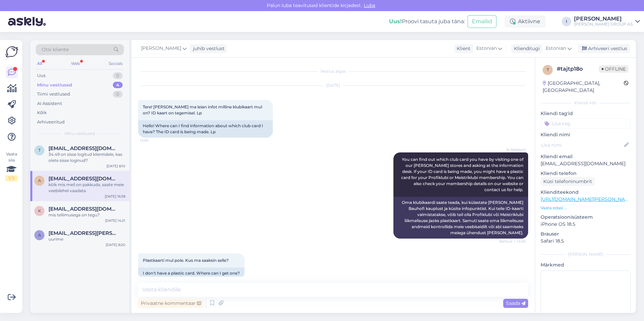 Image resolution: width=644 pixels, height=321 pixels. I want to click on div: Socials, so click(116, 63).